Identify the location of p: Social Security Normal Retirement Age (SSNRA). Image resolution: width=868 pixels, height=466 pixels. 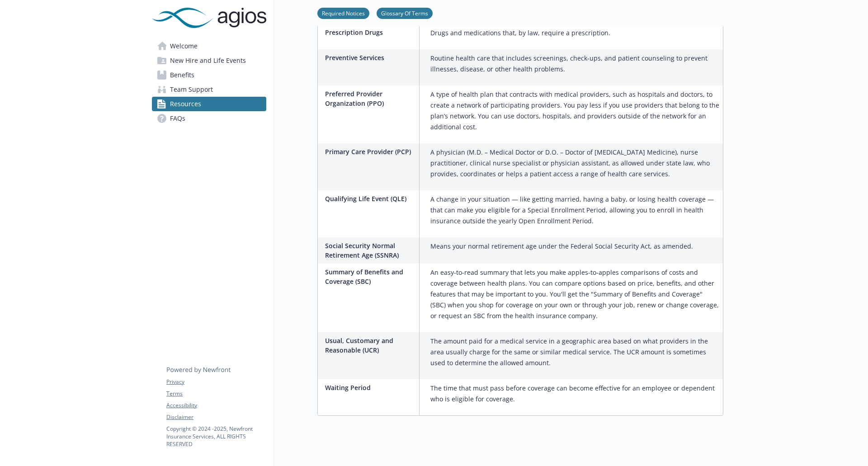
(370, 250).